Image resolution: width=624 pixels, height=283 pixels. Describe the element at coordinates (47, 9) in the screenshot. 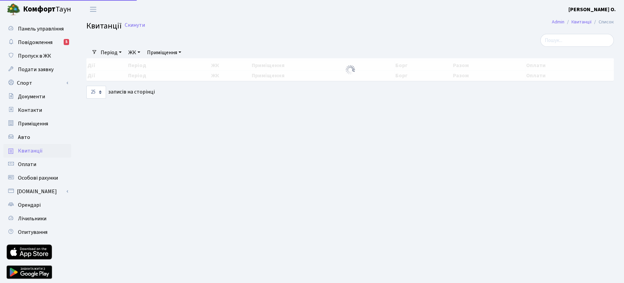

I see `span: Таун` at that location.